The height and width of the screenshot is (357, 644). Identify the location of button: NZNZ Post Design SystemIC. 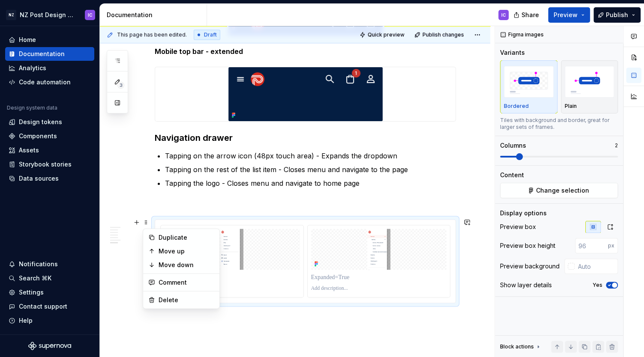
(50, 15).